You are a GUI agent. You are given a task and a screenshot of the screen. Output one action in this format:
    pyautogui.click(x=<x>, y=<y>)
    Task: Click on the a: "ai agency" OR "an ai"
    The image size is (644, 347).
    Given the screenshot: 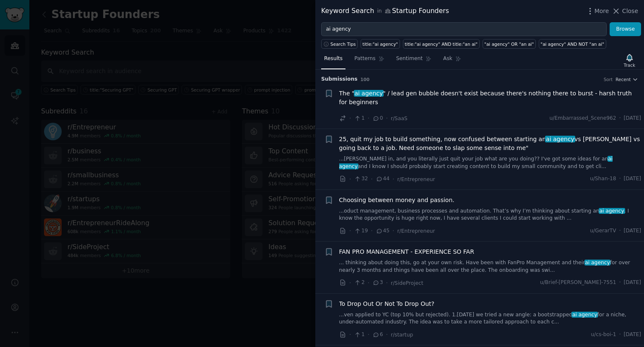 What is the action you would take?
    pyautogui.click(x=509, y=44)
    